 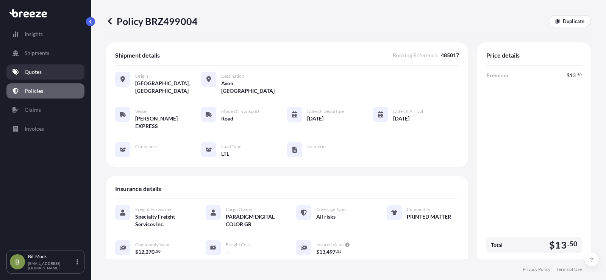 What do you see at coordinates (536, 269) in the screenshot?
I see `a: Privacy Policy` at bounding box center [536, 269].